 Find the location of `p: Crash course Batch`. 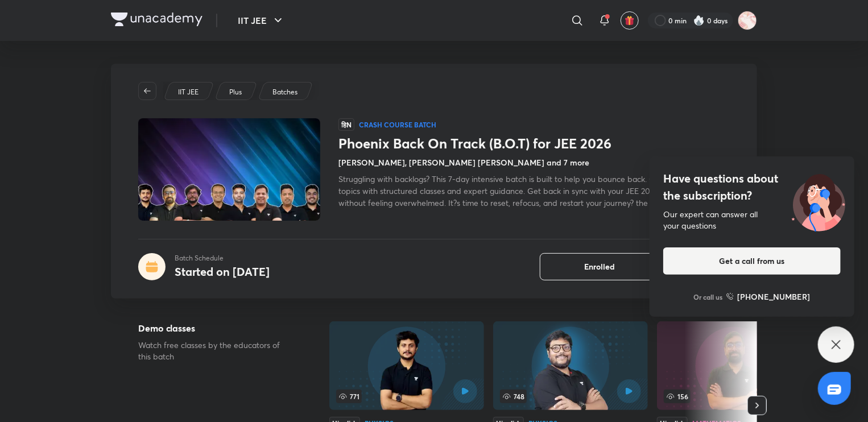

p: Crash course Batch is located at coordinates (398, 125).